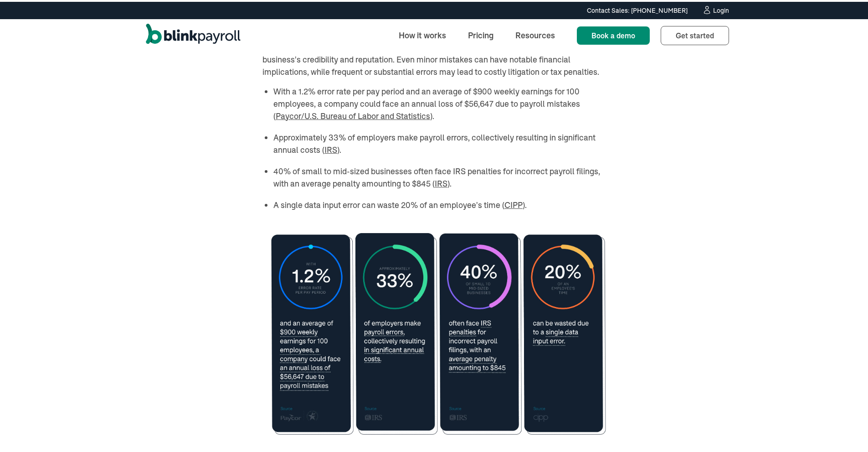 This screenshot has width=868, height=452. What do you see at coordinates (422, 33) in the screenshot?
I see `a: How it works` at bounding box center [422, 33].